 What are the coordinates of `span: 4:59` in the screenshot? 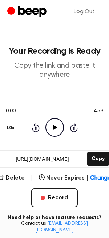 It's located at (99, 111).